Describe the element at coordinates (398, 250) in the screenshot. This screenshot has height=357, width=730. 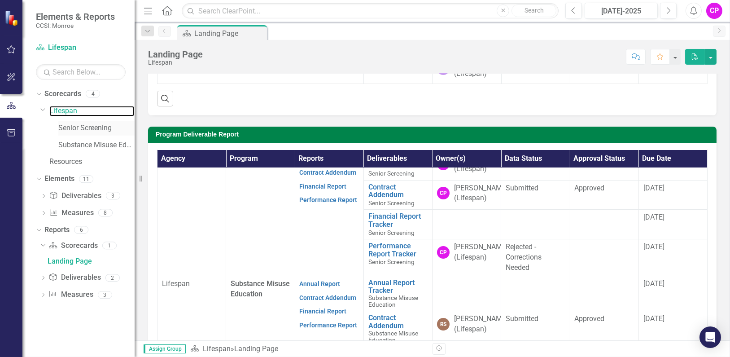
I see `a: Performance Report Tracker` at that location.